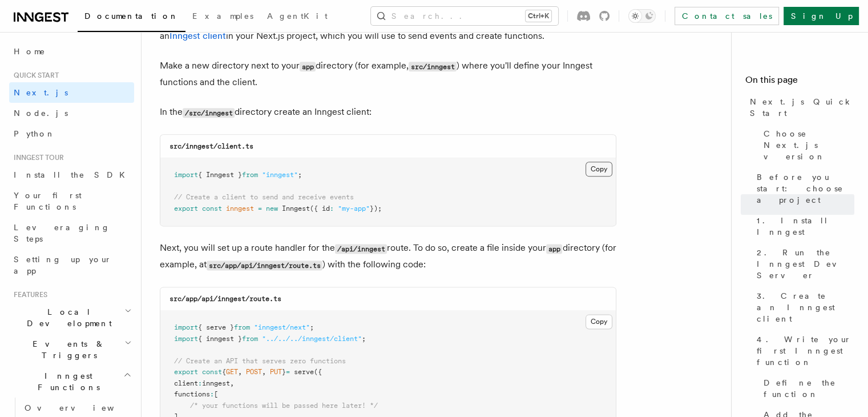 The width and height of the screenshot is (868, 417). What do you see at coordinates (72, 175) in the screenshot?
I see `span: Install the SDK` at bounding box center [72, 175].